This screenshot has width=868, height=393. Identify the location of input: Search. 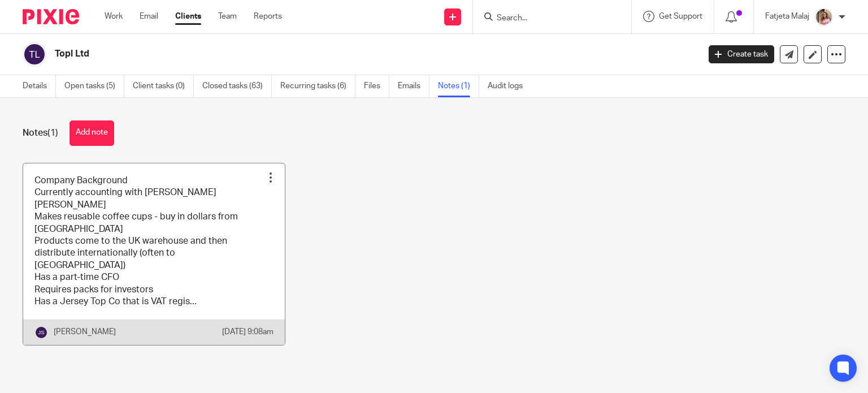
(546, 18).